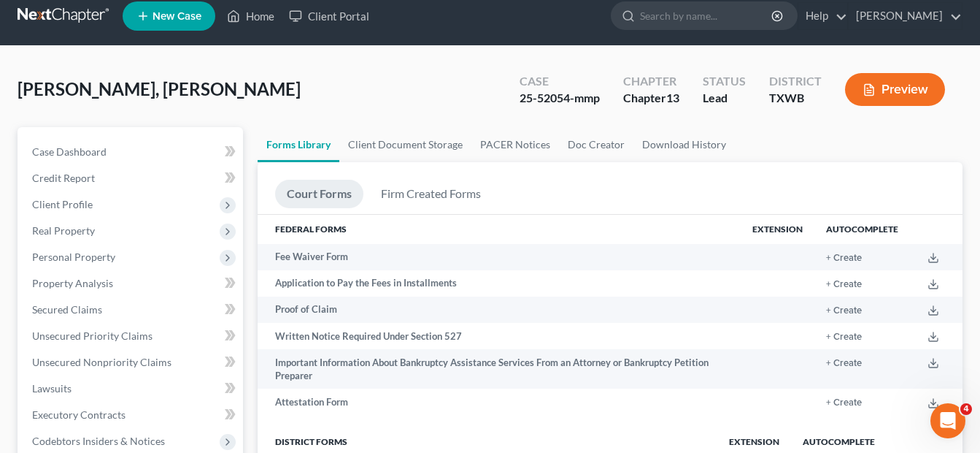  What do you see at coordinates (251, 16) in the screenshot?
I see `a: Home` at bounding box center [251, 16].